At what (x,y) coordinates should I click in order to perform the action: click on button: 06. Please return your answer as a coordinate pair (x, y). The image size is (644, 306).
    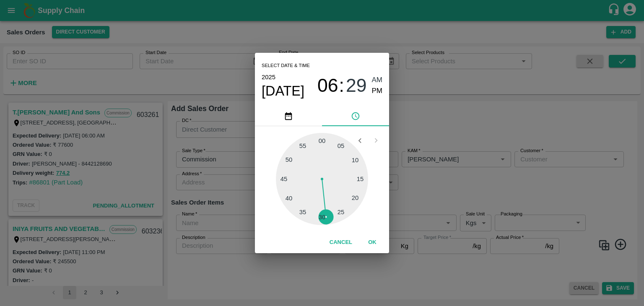
    Looking at the image, I should click on (328, 85).